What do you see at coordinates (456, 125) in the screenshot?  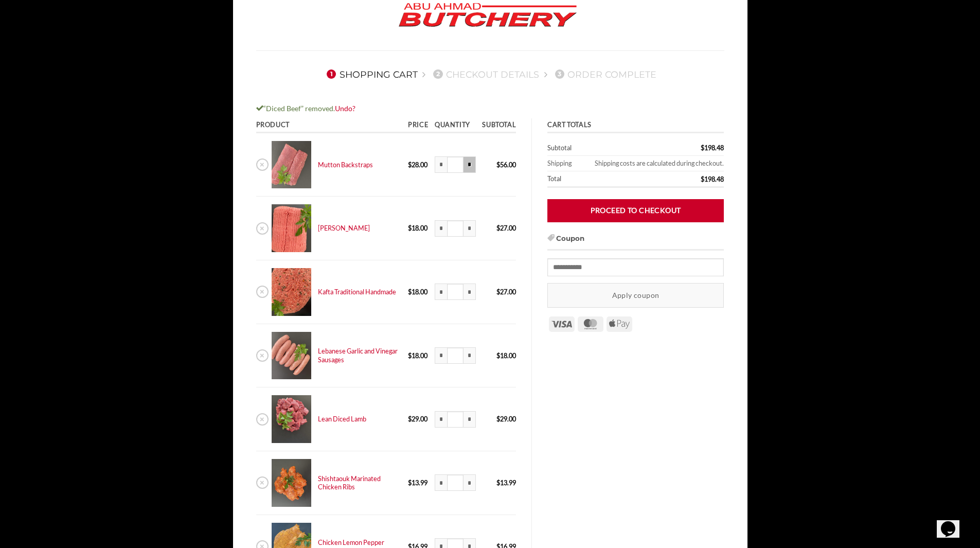 I see `th: Quantity` at bounding box center [456, 125].